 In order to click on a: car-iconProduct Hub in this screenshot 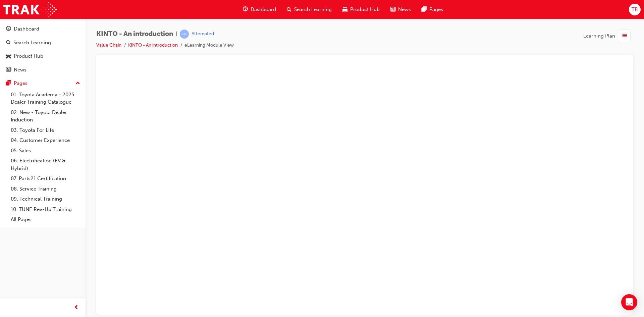, I will do `click(361, 9)`.